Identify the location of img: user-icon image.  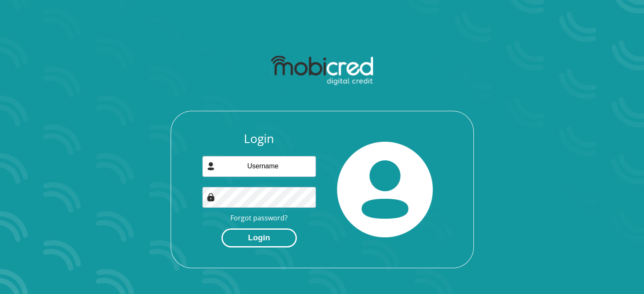
(211, 166).